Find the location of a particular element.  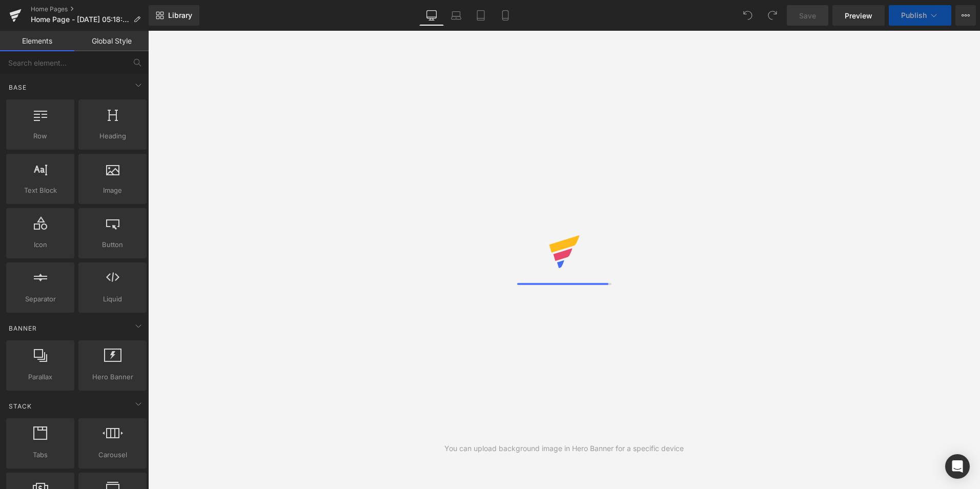

span: Carousel is located at coordinates (112, 454).